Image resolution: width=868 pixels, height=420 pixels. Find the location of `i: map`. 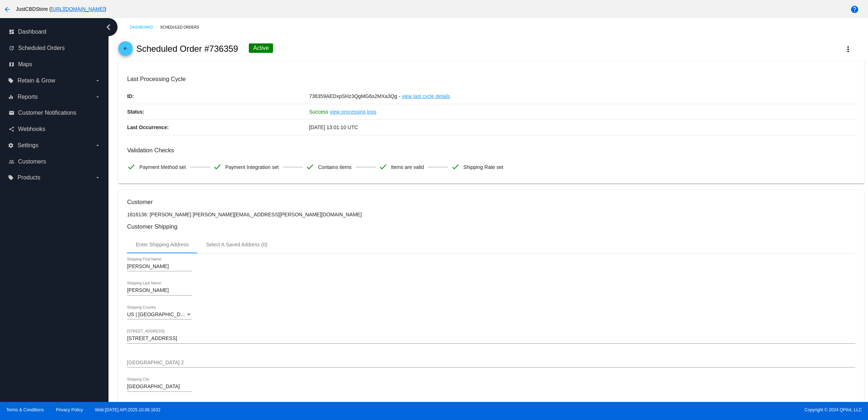

i: map is located at coordinates (12, 64).